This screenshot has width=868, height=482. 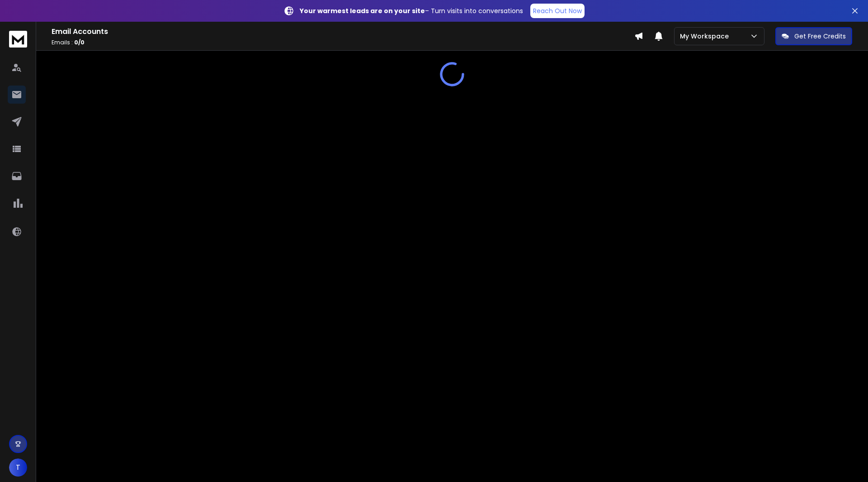 I want to click on p: – Turn visits into conversations, so click(x=412, y=11).